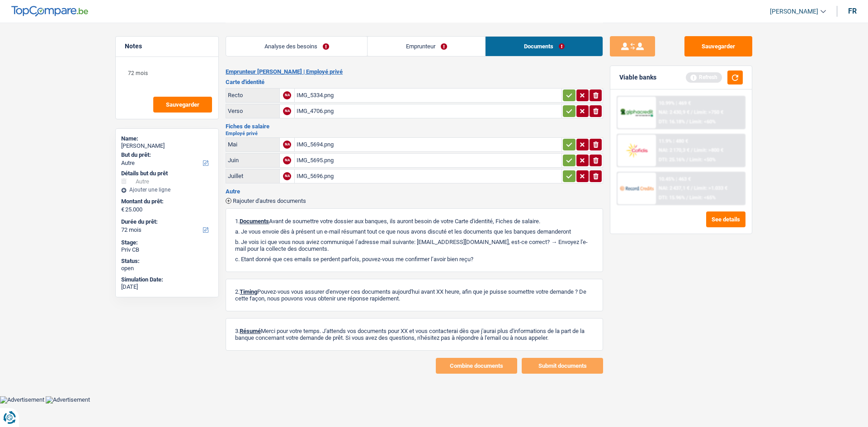  Describe the element at coordinates (428, 145) in the screenshot. I see `div: IMG_5694.png` at that location.